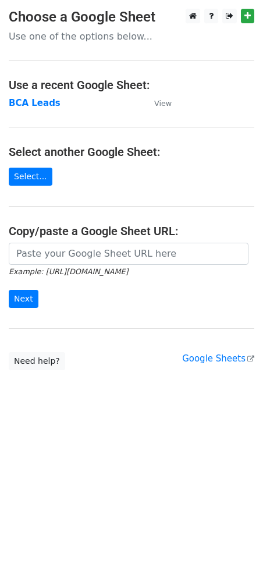  What do you see at coordinates (218, 358) in the screenshot?
I see `a: Google Sheets` at bounding box center [218, 358].